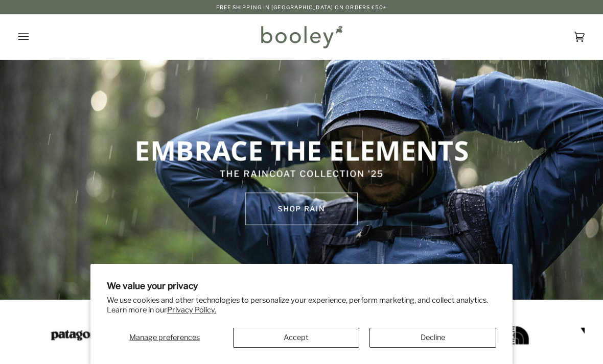  Describe the element at coordinates (301, 150) in the screenshot. I see `p: EMBRACE THE ELEMENTS` at that location.